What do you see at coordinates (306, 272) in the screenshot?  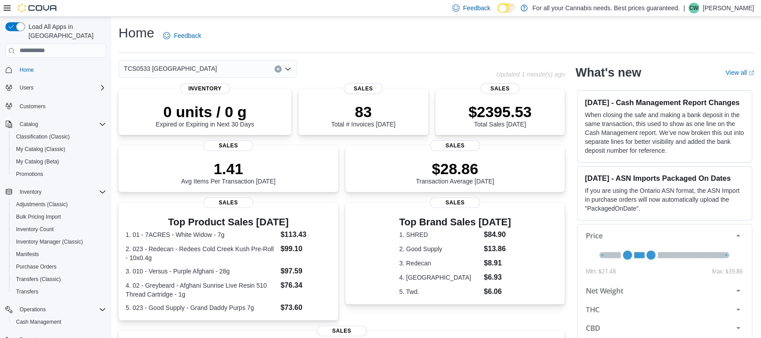 I see `dd: $97.59` at bounding box center [306, 272].